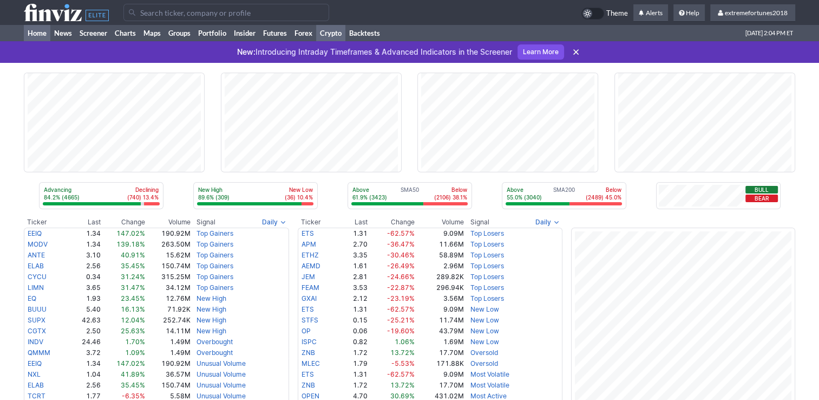 Image resolution: width=819 pixels, height=400 pixels. What do you see at coordinates (83, 352) in the screenshot?
I see `td: 3.72` at bounding box center [83, 352].